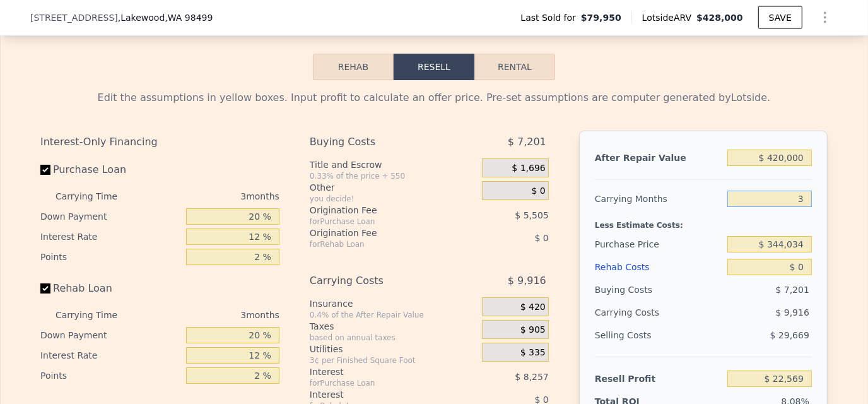 The image size is (868, 404). I want to click on div: 3¢ per Finished Square Foot, so click(393, 361).